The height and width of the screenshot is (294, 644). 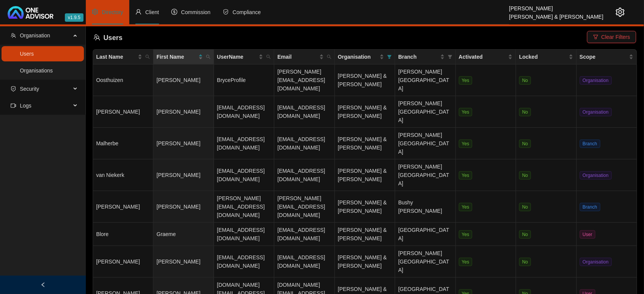 I want to click on span: setting, so click(x=620, y=12).